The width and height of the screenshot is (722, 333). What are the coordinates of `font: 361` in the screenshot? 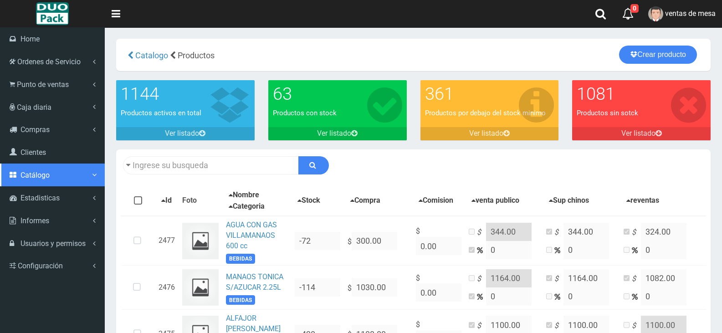 It's located at (439, 94).